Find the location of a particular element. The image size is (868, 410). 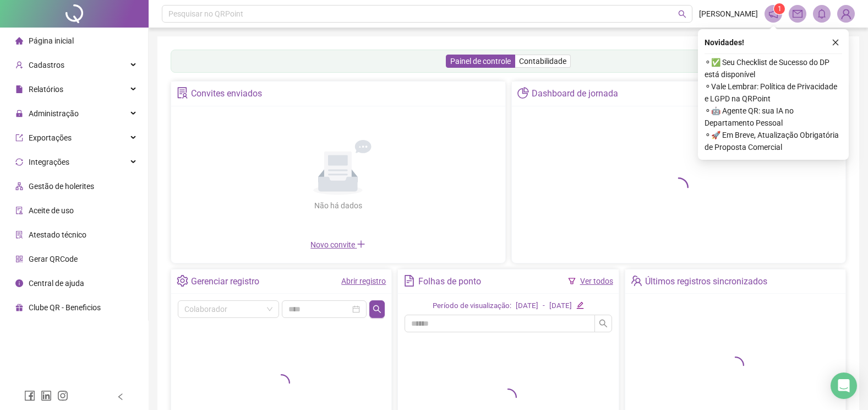

div: Folhas de ponto is located at coordinates (450, 281).